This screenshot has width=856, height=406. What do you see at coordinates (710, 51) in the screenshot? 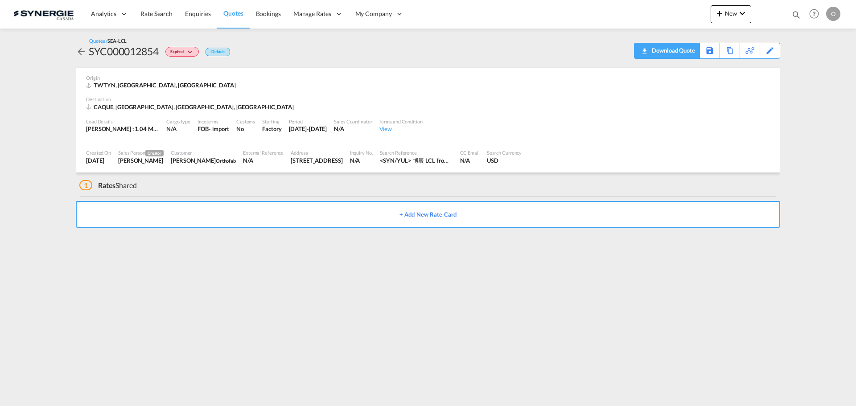
I see `div: Save As Template` at bounding box center [710, 51].